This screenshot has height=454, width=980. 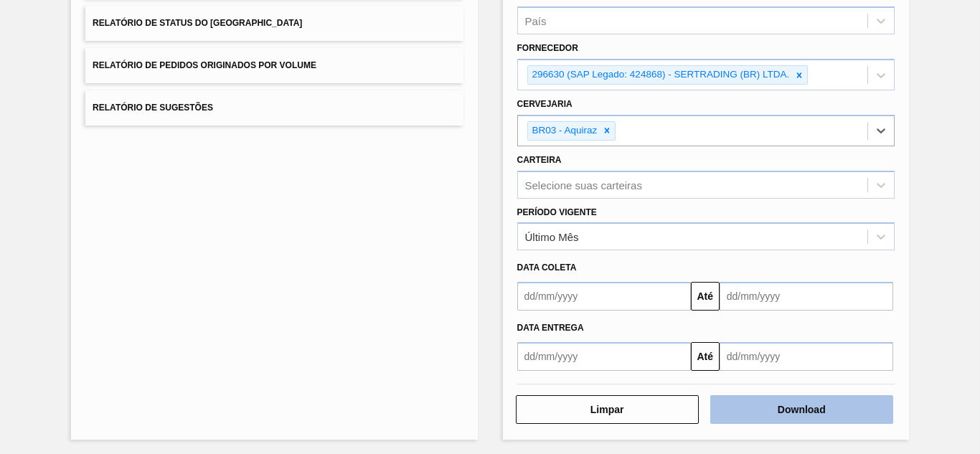 What do you see at coordinates (552, 236) in the screenshot?
I see `div: Último Mês` at bounding box center [552, 236].